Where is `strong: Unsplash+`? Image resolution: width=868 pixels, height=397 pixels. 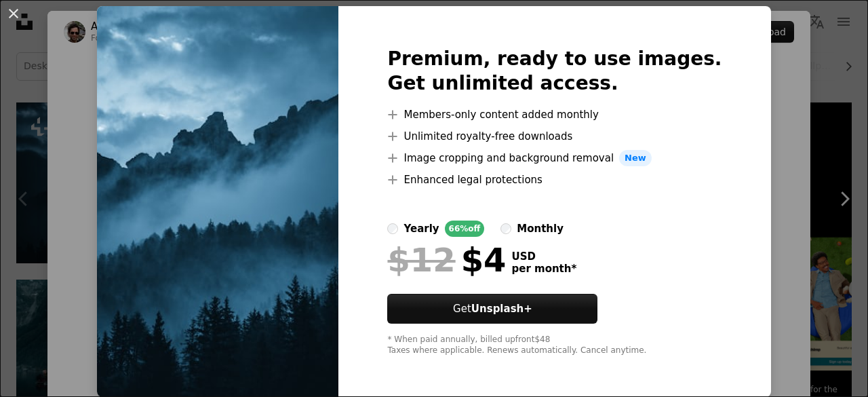
strong: Unsplash+ is located at coordinates (502, 308).